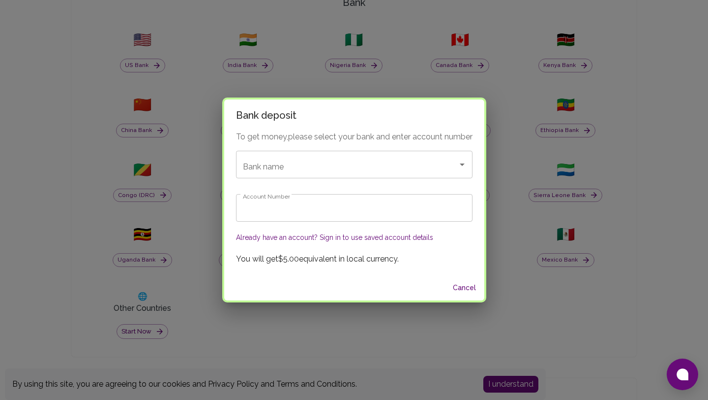 Image resolution: width=708 pixels, height=400 pixels. I want to click on p: You will get $5.00 equivalent in local currency., so click(354, 259).